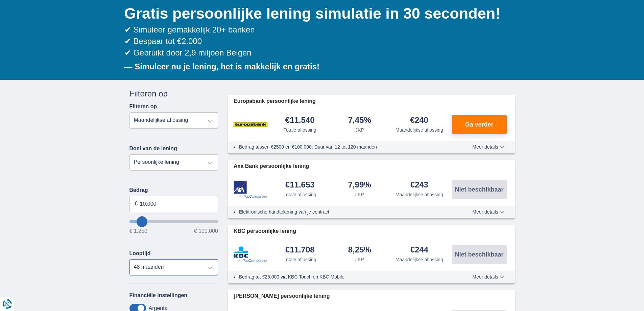 The image size is (644, 311). I want to click on div: €11.708, so click(300, 250).